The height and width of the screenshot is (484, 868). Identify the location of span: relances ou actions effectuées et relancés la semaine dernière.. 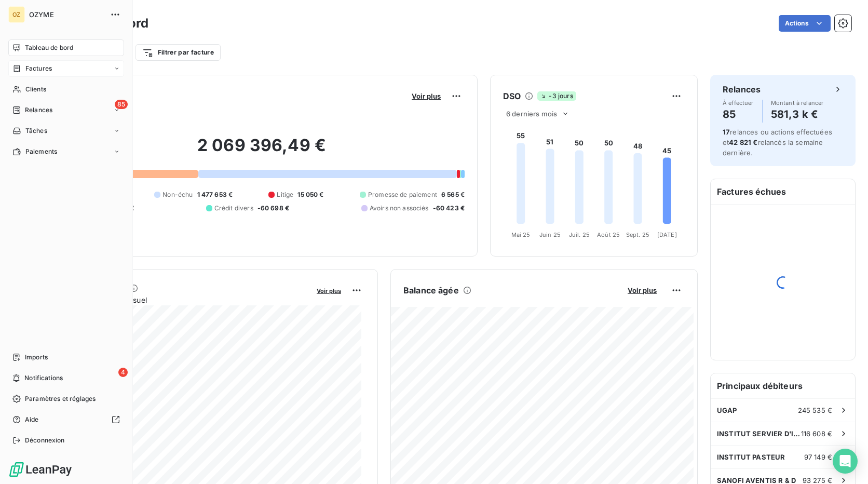
(777, 142).